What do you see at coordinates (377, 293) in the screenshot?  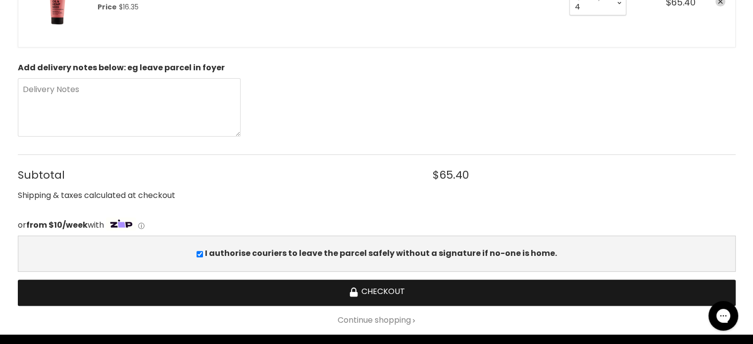 I see `button: Checkout` at bounding box center [377, 293].